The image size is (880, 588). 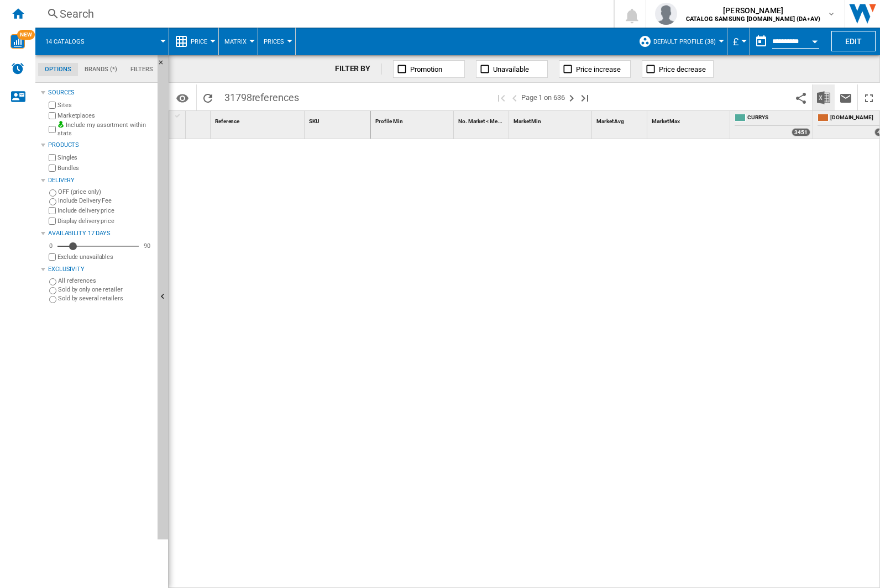 What do you see at coordinates (682, 69) in the screenshot?
I see `span: Price decrease` at bounding box center [682, 69].